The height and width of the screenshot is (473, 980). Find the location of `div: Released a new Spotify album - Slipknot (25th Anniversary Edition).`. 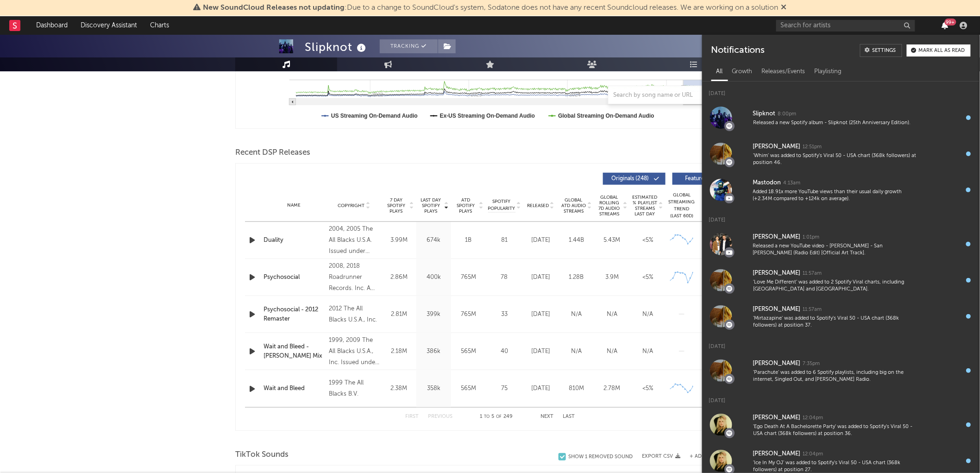

div: Released a new Spotify album - Slipknot (25th Anniversary Edition). is located at coordinates (834, 122).